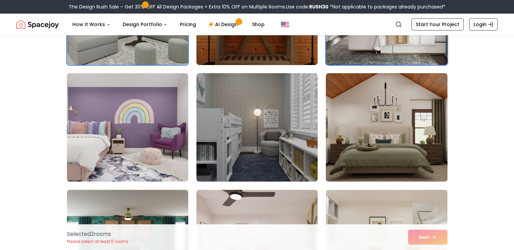  What do you see at coordinates (386, 128) in the screenshot?
I see `img: Room room-6` at bounding box center [386, 128].